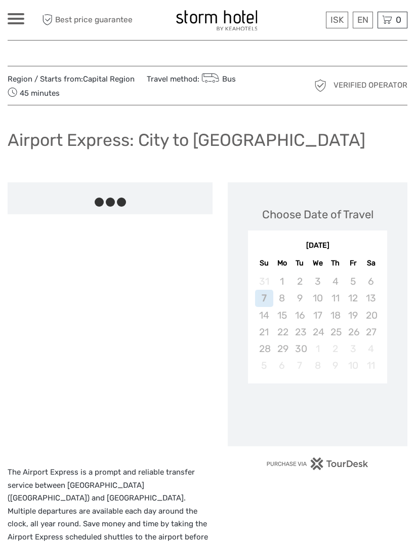  Describe the element at coordinates (371, 281) in the screenshot. I see `div: Not available Saturday, September 6th, 2025` at that location.